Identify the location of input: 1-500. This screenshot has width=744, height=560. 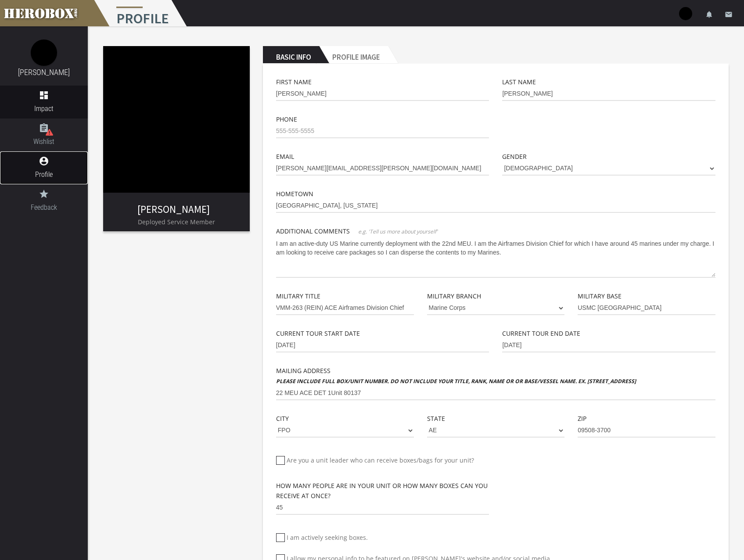
(383, 508).